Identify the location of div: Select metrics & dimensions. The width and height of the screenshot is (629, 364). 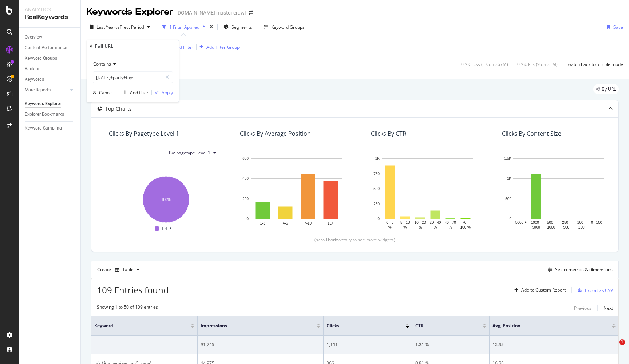
(584, 269).